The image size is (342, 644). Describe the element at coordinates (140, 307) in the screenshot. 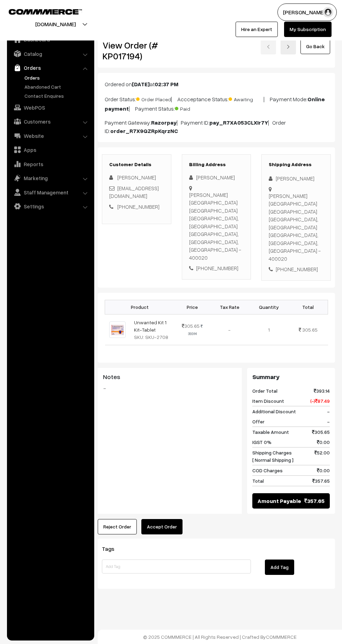

I see `th: Product` at that location.